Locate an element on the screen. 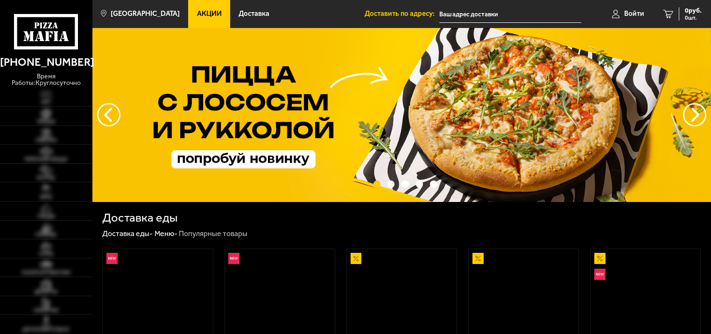  div: Популярные товары is located at coordinates (213, 234).